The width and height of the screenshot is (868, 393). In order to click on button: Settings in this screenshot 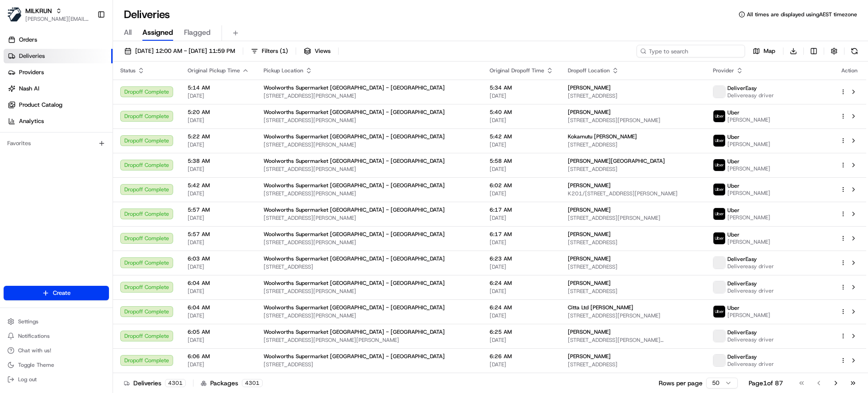, I will do `click(56, 322)`.